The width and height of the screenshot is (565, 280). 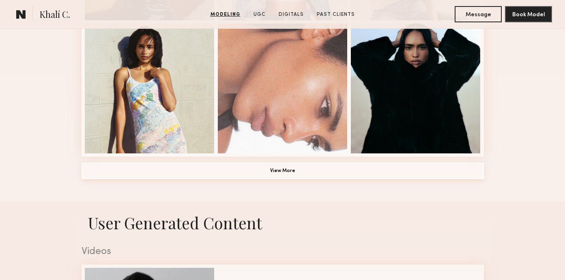 I want to click on a: Digitals, so click(x=291, y=15).